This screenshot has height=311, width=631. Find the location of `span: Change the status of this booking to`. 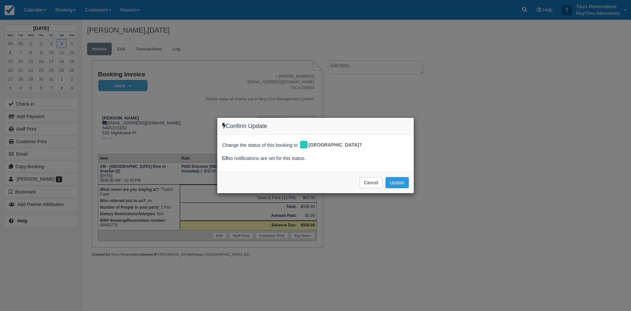

span: Change the status of this booking to is located at coordinates (260, 146).